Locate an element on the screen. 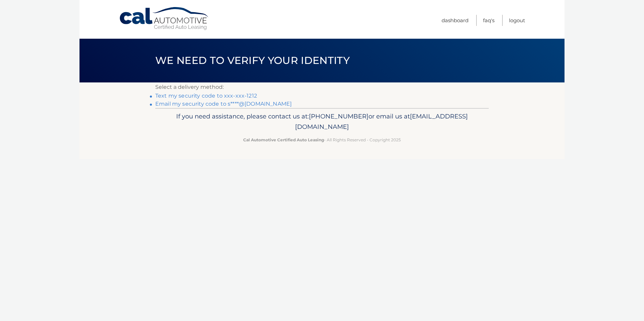 This screenshot has width=644, height=321. a: Logout is located at coordinates (517, 20).